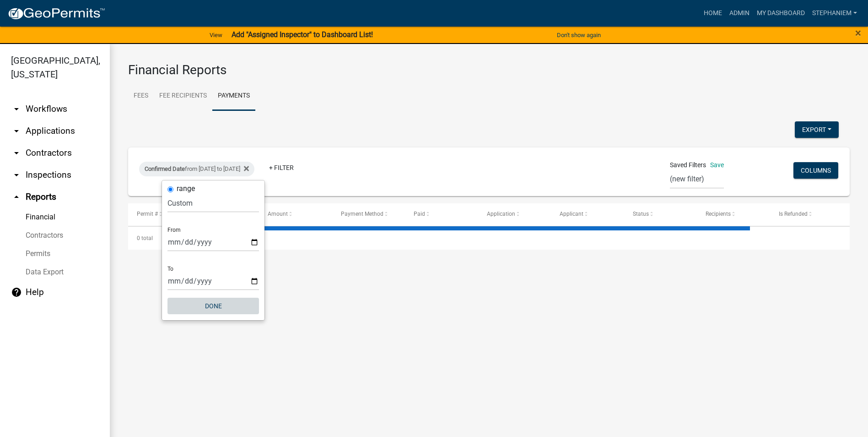 The width and height of the screenshot is (868, 437). I want to click on span: Applicant, so click(571, 214).